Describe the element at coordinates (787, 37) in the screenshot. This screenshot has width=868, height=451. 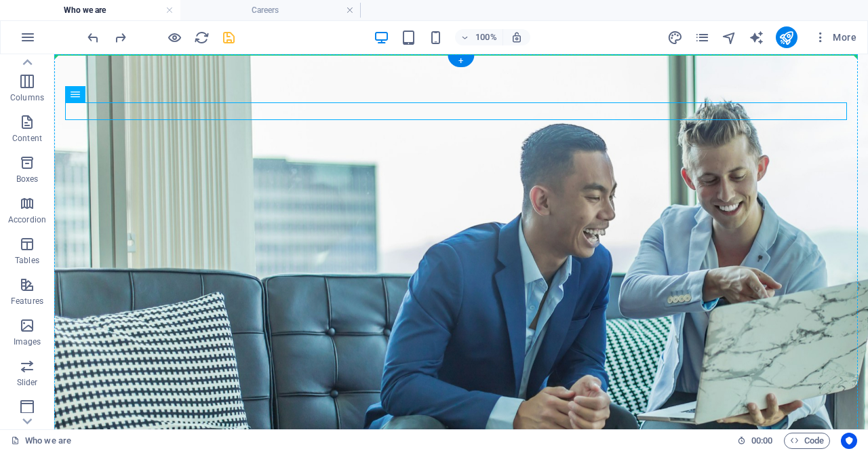
I see `button: publish` at that location.